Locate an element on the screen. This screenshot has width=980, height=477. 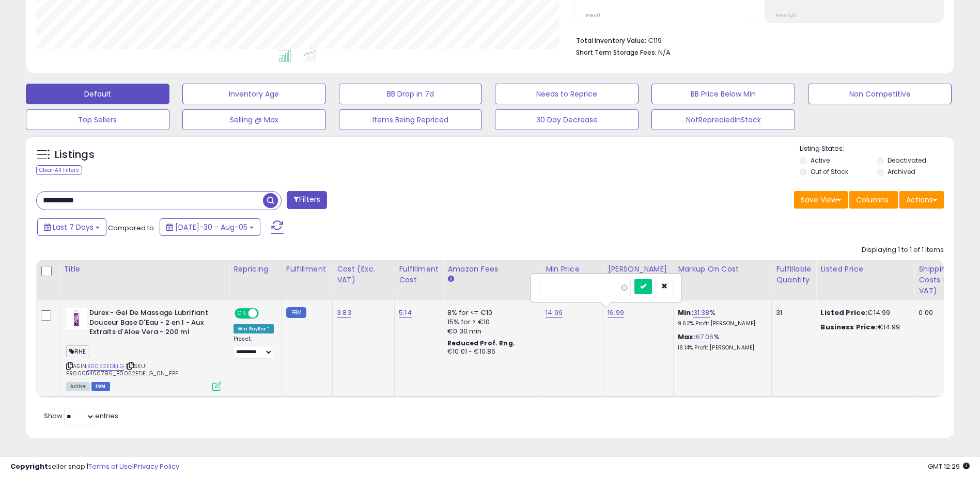
button: Columns is located at coordinates (873, 200).